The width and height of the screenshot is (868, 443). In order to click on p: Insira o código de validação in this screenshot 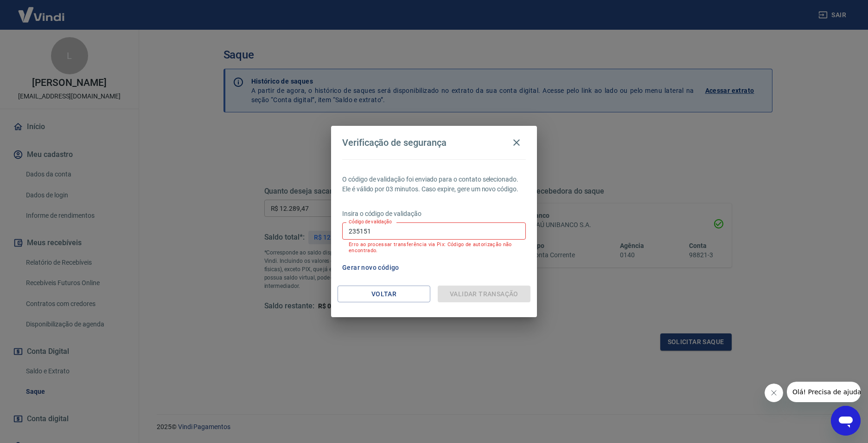, I will do `click(434, 214)`.